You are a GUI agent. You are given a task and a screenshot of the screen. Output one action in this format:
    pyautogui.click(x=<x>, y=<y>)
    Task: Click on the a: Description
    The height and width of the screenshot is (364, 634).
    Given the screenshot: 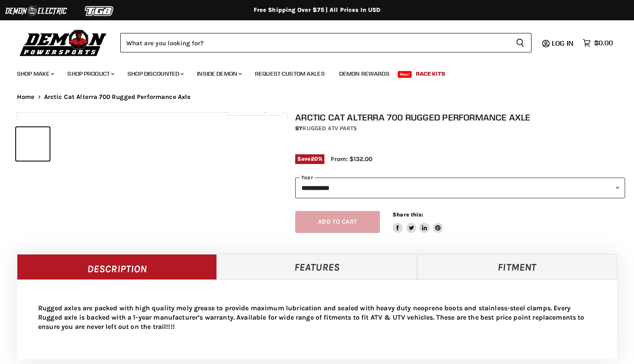 What is the action you would take?
    pyautogui.click(x=117, y=267)
    